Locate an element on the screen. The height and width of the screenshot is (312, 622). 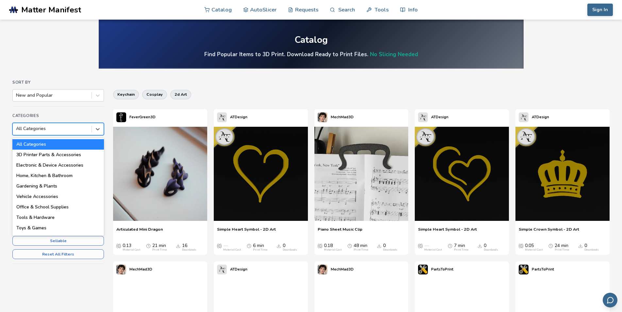
button: Sellable is located at coordinates (58, 241).